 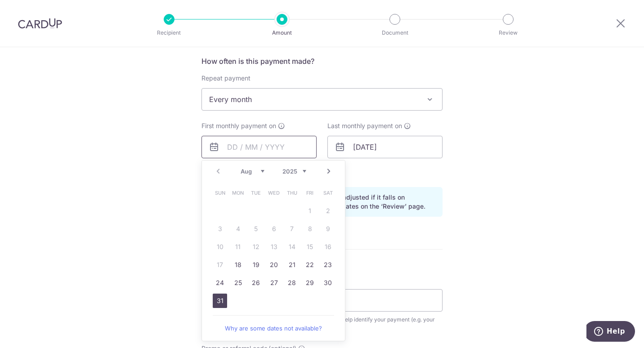 What do you see at coordinates (322, 61) in the screenshot?
I see `h5: How often is this payment made?` at bounding box center [322, 61].